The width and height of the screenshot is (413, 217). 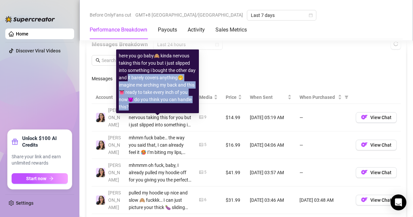 I want to click on th: Price, so click(x=234, y=97).